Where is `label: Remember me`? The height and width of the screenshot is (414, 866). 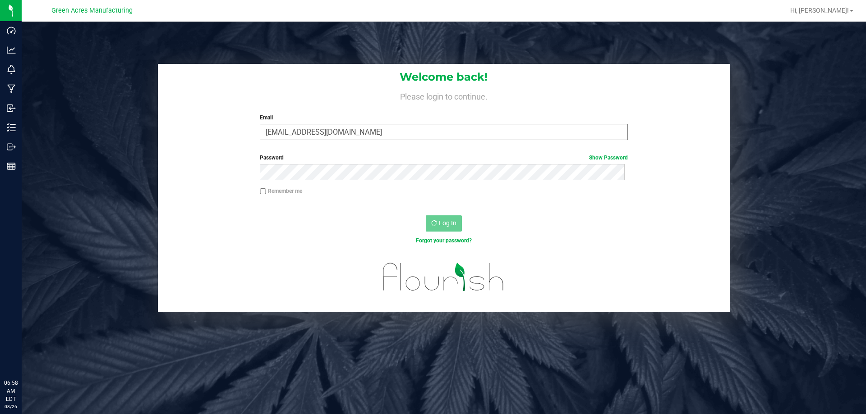 label: Remember me is located at coordinates (281, 191).